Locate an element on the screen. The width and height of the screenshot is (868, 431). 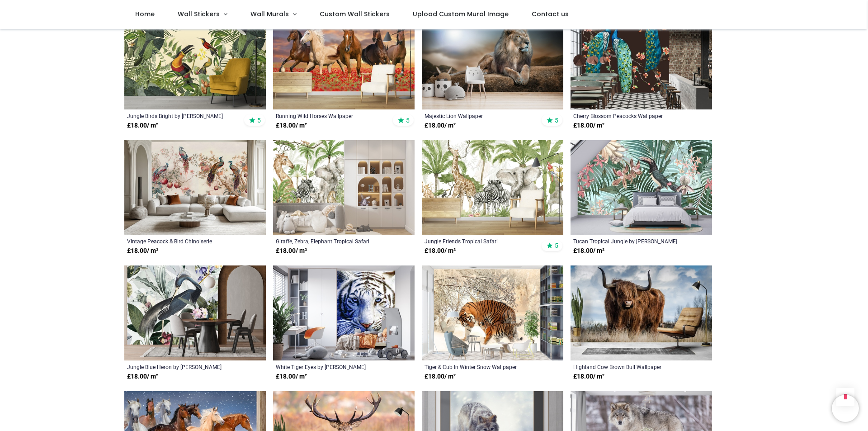
div: Vintage Peacock & Bird Chinoiserie Wallpaper is located at coordinates (181, 241).